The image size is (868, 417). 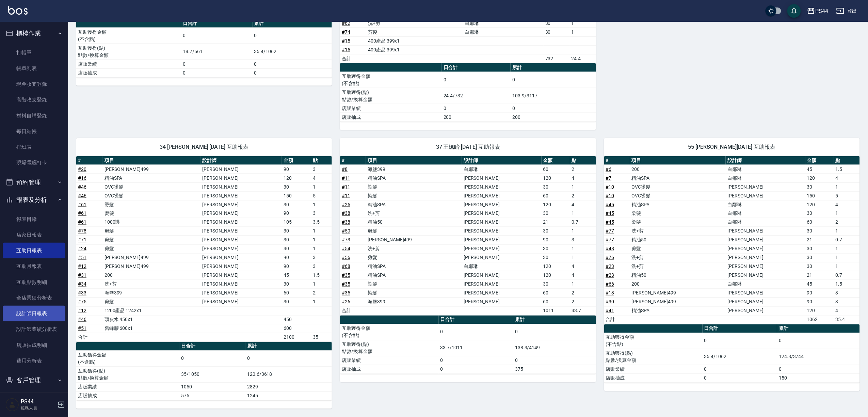 I want to click on td: 4, so click(x=847, y=178).